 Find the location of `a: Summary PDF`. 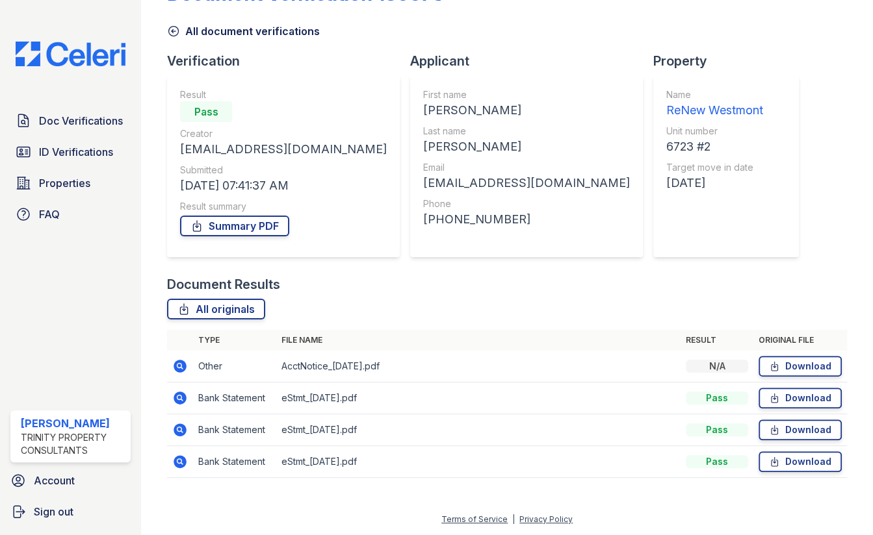

a: Summary PDF is located at coordinates (235, 226).